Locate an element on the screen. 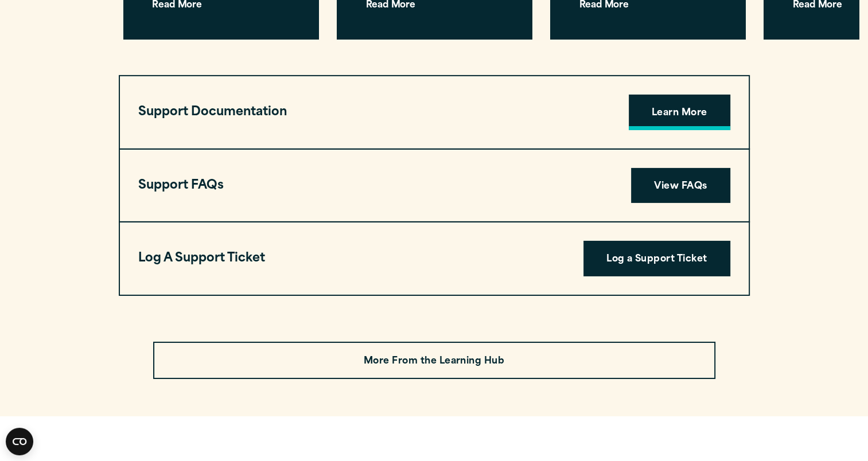  a: More From the Learning Hub is located at coordinates (434, 361).